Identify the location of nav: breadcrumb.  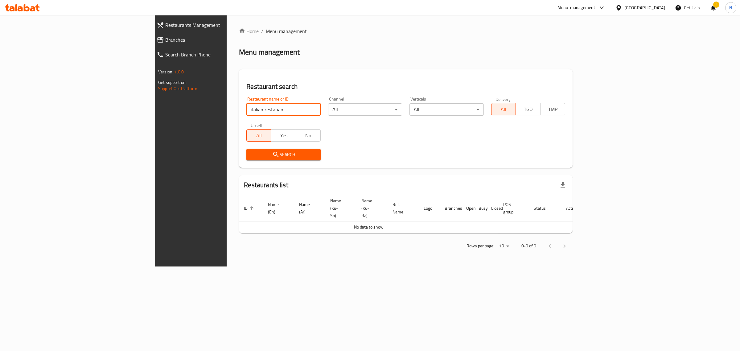
(406, 31).